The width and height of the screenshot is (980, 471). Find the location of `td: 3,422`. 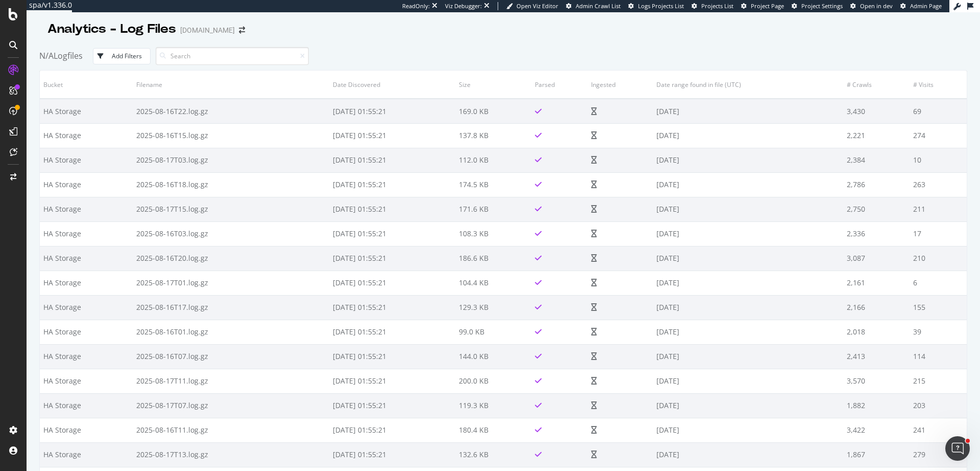

td: 3,422 is located at coordinates (877, 430).